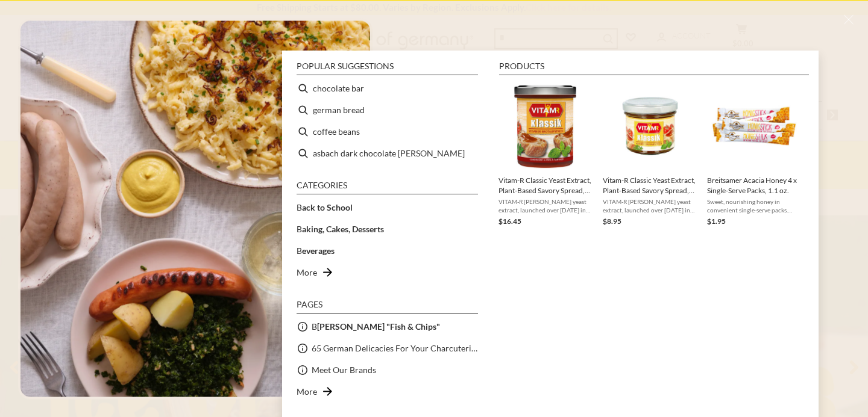 The width and height of the screenshot is (868, 417). Describe the element at coordinates (754, 155) in the screenshot. I see `li: Breitsamer Acacia Honey 4 x Single-Serve Packs, 1.1 oz.` at that location.